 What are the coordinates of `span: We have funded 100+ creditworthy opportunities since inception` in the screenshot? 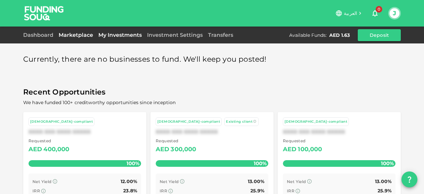 It's located at (99, 102).